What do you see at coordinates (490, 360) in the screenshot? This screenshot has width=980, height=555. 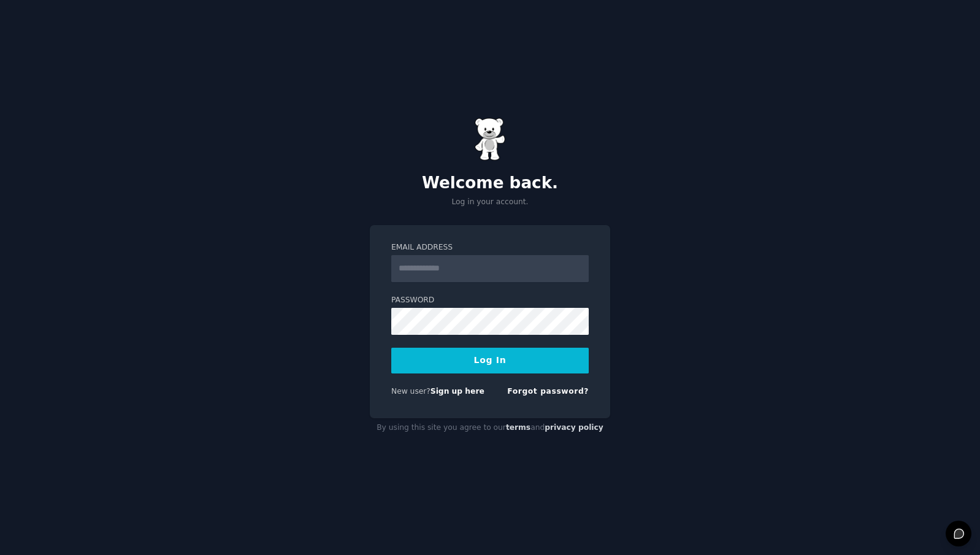 I see `button: Log In` at bounding box center [490, 360].